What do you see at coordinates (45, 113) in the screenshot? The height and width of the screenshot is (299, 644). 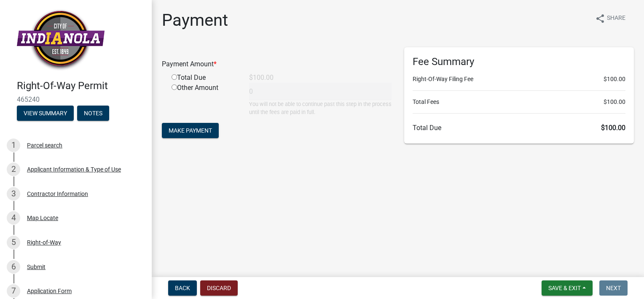 I see `button: View Summary` at bounding box center [45, 113].